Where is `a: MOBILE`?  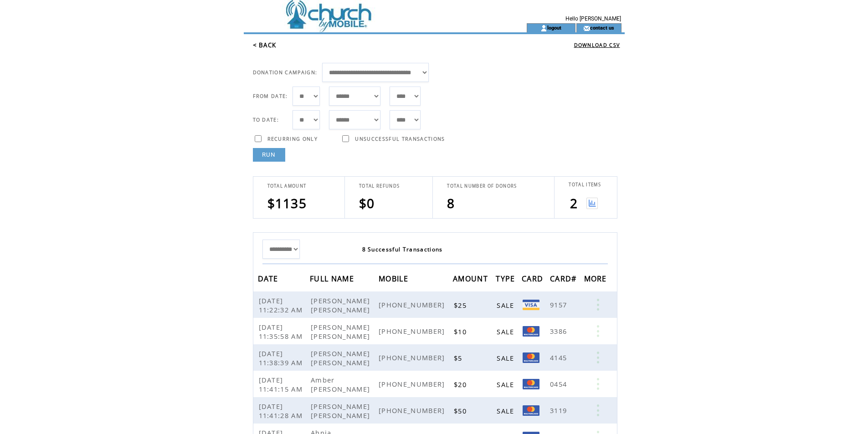 a: MOBILE is located at coordinates (394, 278).